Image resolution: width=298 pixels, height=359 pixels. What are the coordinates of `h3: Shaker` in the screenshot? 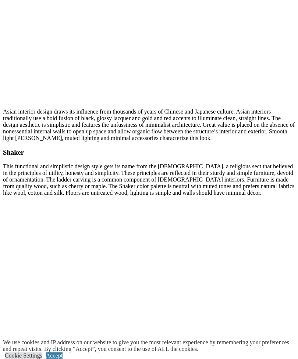 It's located at (149, 152).